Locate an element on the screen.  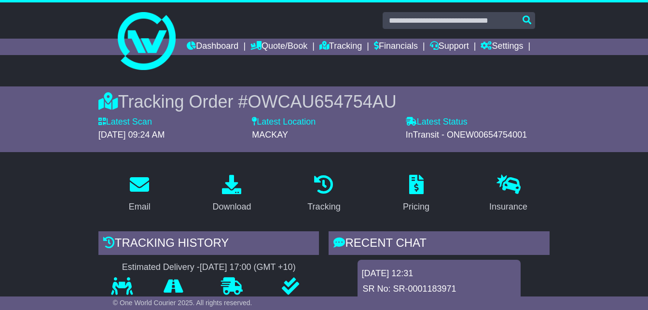
a: Download is located at coordinates (232, 194).